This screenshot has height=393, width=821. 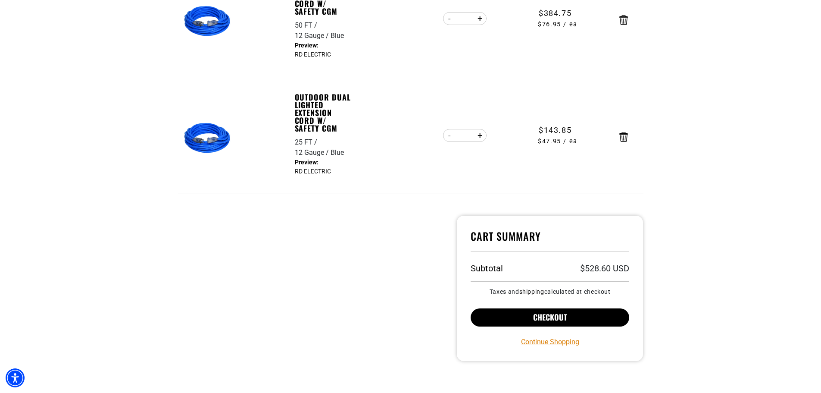 What do you see at coordinates (555, 130) in the screenshot?
I see `span: $143.85` at bounding box center [555, 130].